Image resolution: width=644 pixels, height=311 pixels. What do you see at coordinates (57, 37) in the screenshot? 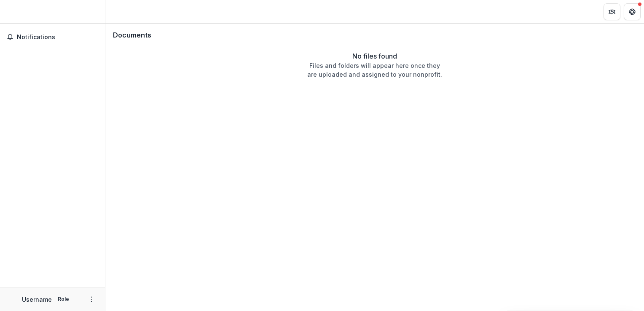
I see `span: Notifications` at bounding box center [57, 37].